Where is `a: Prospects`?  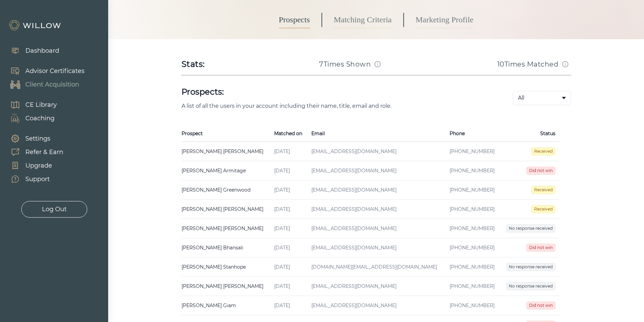
a: Prospects is located at coordinates (295, 20).